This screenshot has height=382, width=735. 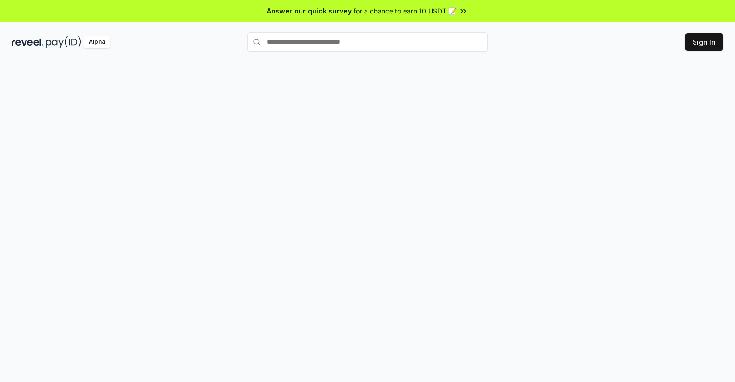 What do you see at coordinates (97, 42) in the screenshot?
I see `div: Alpha` at bounding box center [97, 42].